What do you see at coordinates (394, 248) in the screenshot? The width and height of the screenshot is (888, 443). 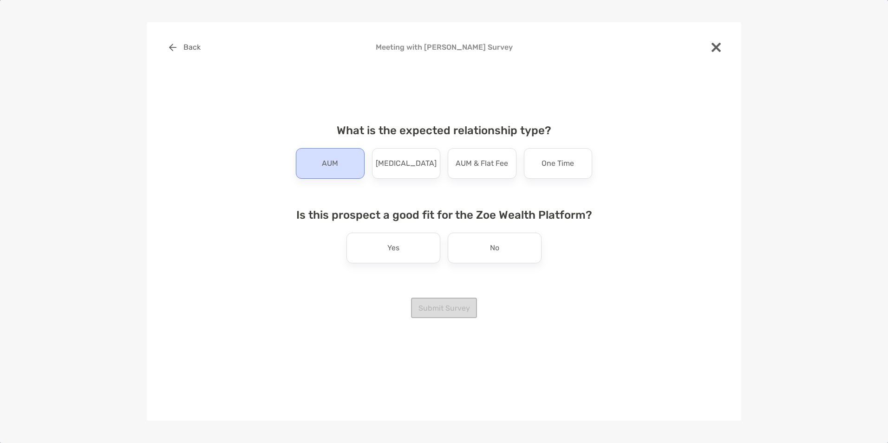 I see `p: Yes` at bounding box center [394, 248].